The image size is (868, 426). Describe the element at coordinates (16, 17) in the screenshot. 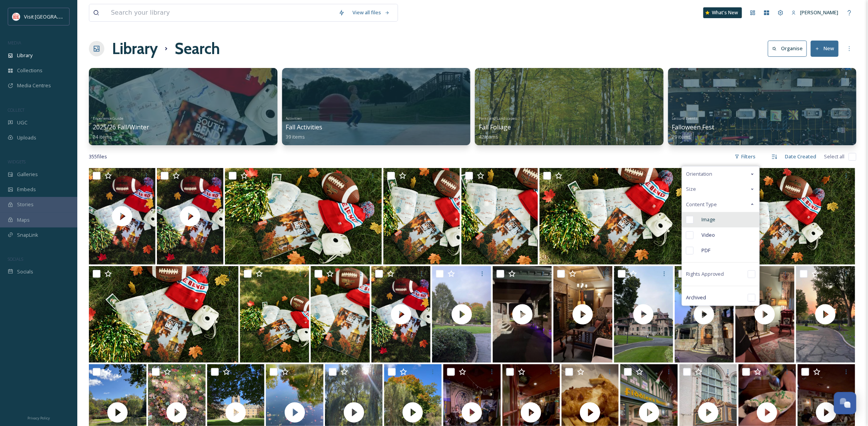

I see `img: vsbm-stackedMISH_CMYKlogo2017.jpg` at that location.